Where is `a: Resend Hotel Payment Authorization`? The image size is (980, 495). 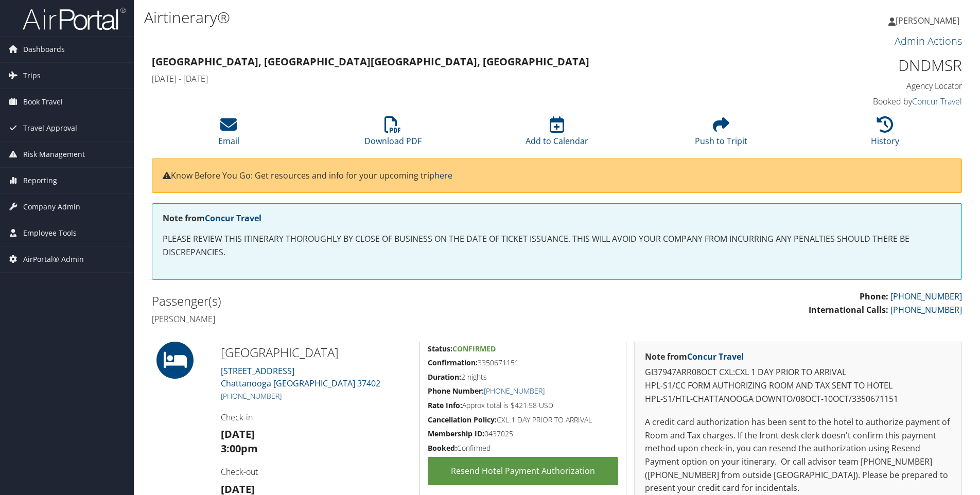 a: Resend Hotel Payment Authorization is located at coordinates (523, 471).